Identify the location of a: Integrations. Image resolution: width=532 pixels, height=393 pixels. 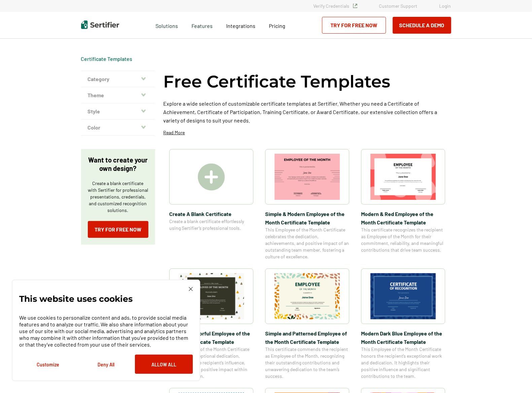
(241, 25).